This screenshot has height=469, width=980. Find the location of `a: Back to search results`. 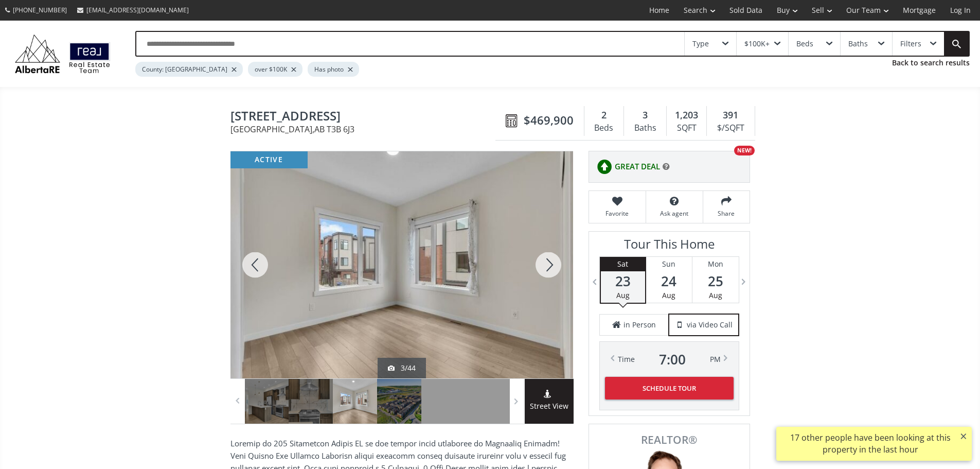

a: Back to search results is located at coordinates (931, 63).